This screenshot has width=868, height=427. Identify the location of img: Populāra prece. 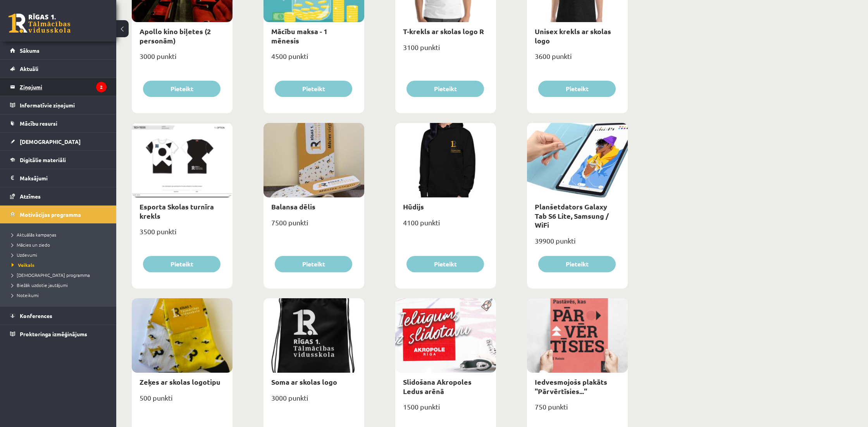
(487, 305).